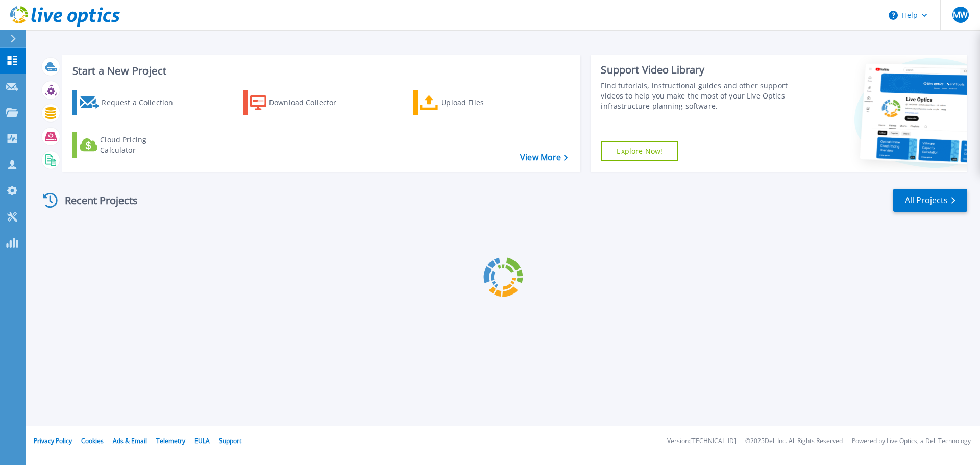 Image resolution: width=980 pixels, height=465 pixels. Describe the element at coordinates (300, 103) in the screenshot. I see `a: Download Collector` at that location.